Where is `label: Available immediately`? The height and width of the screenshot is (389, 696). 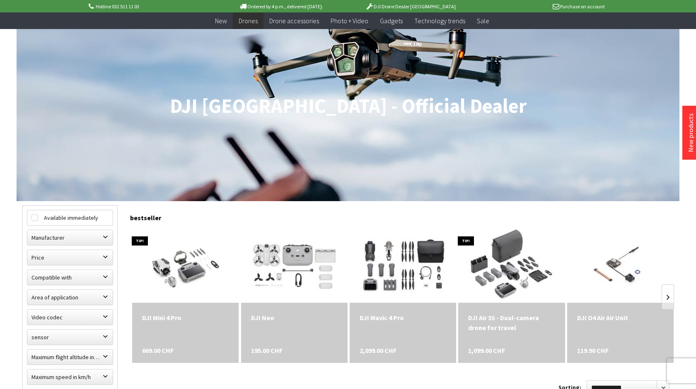 label: Available immediately is located at coordinates (70, 217).